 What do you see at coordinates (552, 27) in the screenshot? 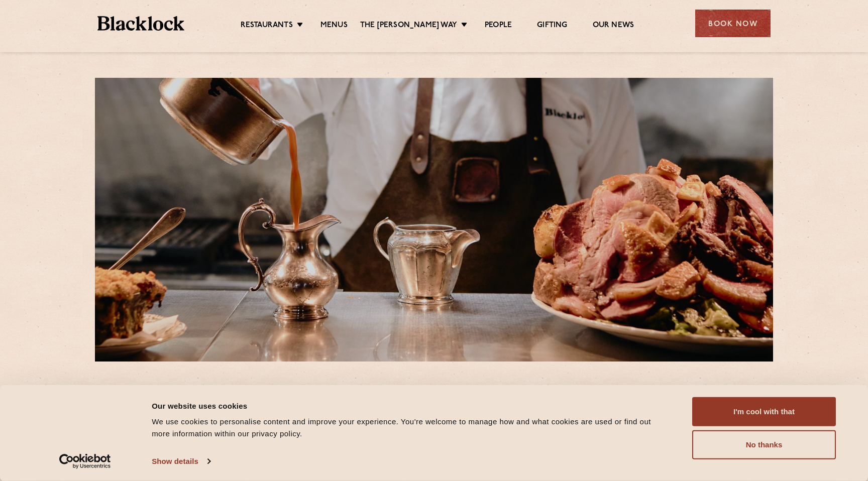
I see `a: Gifting` at bounding box center [552, 27].